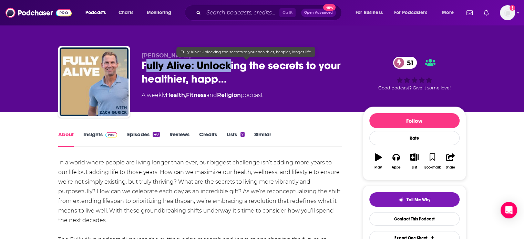  What do you see at coordinates (512, 8) in the screenshot?
I see `svg: Add a profile image` at bounding box center [512, 8].